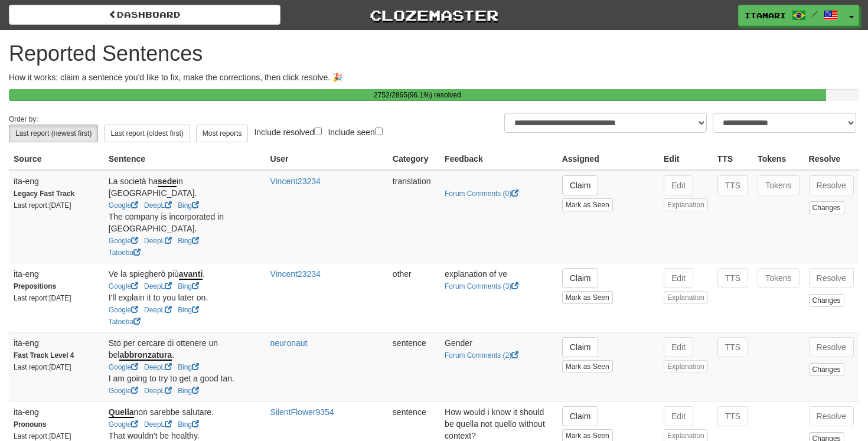 The width and height of the screenshot is (868, 441). What do you see at coordinates (156, 275) in the screenshot?
I see `span: Ve la spiegherò più .` at bounding box center [156, 275].